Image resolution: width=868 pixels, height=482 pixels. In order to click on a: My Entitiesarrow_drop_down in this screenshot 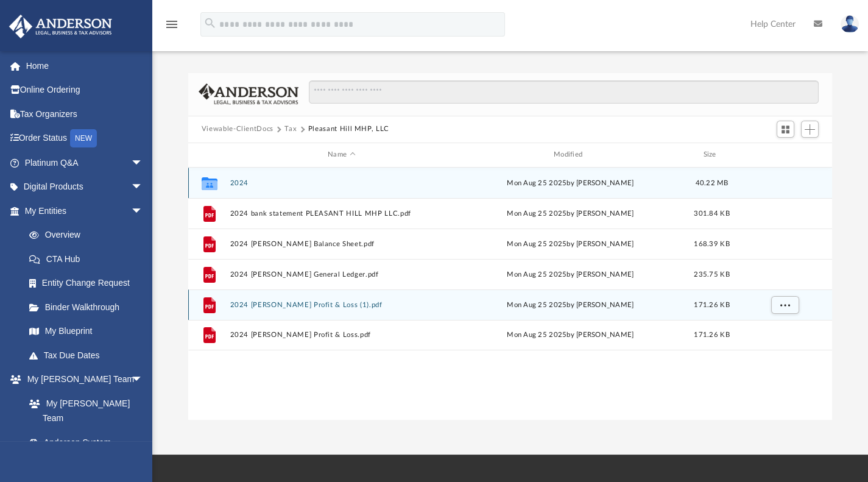, I will do `click(84, 211)`.